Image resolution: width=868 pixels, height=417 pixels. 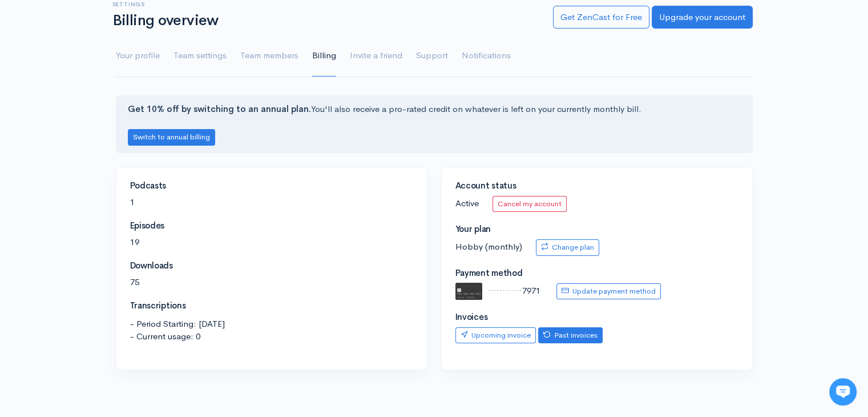 What do you see at coordinates (200, 56) in the screenshot?
I see `a: Team settings` at bounding box center [200, 56].